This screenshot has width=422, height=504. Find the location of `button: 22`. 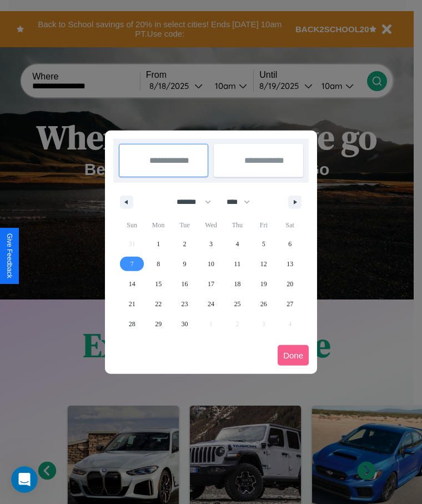

button: 22 is located at coordinates (157, 304).